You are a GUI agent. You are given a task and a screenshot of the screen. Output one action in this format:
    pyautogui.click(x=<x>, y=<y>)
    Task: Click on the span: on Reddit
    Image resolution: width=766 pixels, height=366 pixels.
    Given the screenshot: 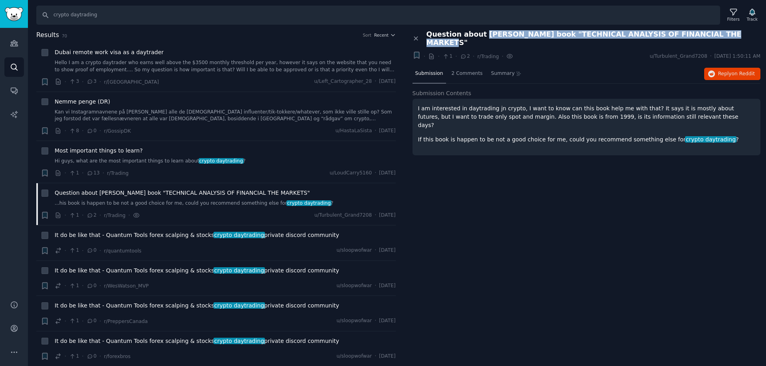 What is the action you would take?
    pyautogui.click(x=743, y=74)
    